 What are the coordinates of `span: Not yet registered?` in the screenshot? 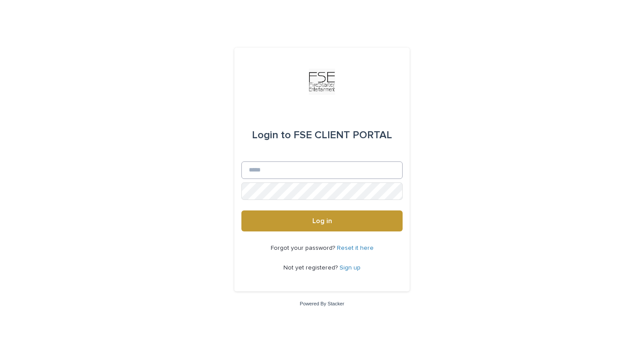 It's located at (311, 268).